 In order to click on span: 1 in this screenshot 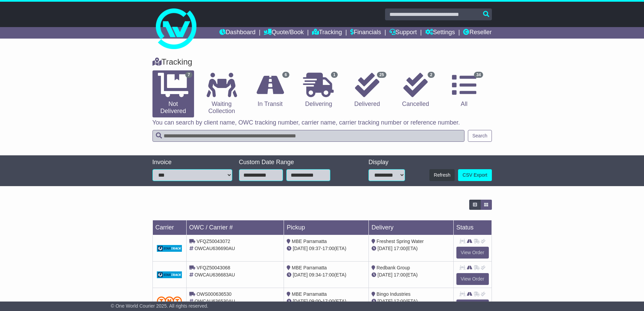, I will do `click(334, 74)`.